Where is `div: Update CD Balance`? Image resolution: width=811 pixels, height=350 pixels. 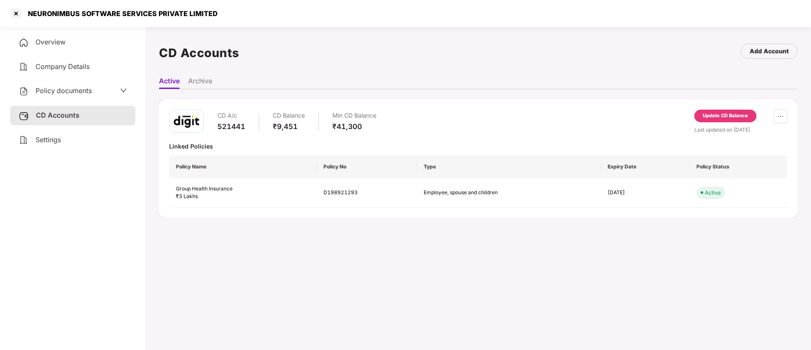 div: Update CD Balance is located at coordinates (725, 116).